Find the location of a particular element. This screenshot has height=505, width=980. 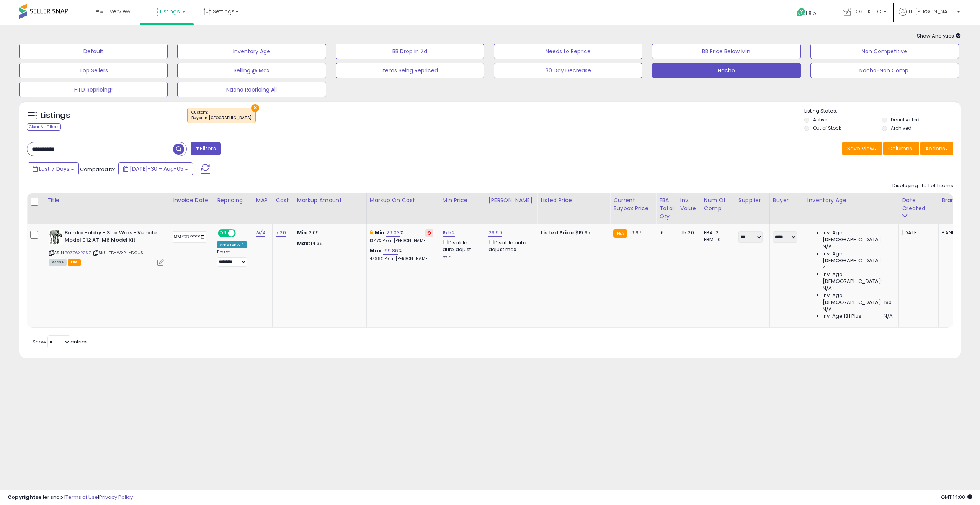

span: Overview is located at coordinates (118, 12).